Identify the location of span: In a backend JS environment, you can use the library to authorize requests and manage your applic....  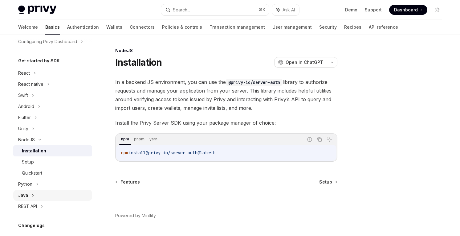
(226, 95).